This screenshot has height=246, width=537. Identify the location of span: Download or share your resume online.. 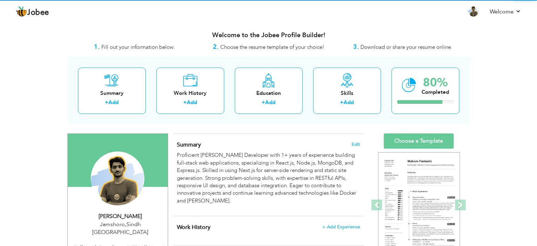
(407, 47).